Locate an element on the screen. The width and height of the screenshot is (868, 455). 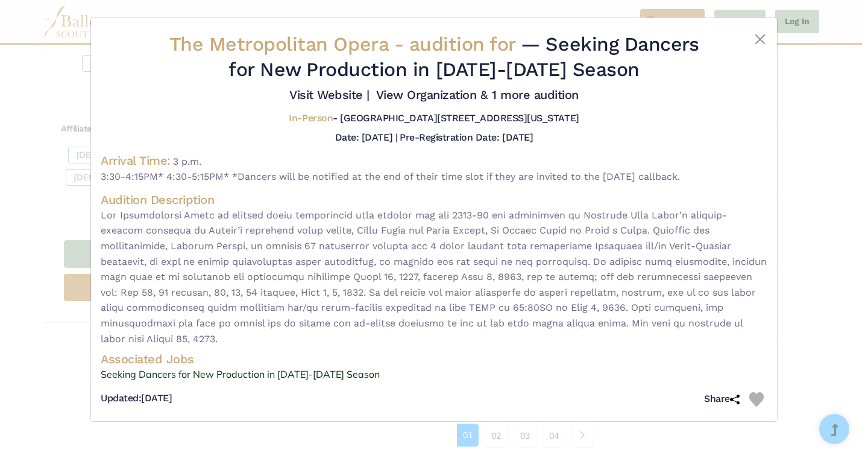
span: 3:30-4:15PM* 4:30-5:15PM* *Dancers will be notified at the end of their time slot if they are inv... is located at coordinates (434, 177).